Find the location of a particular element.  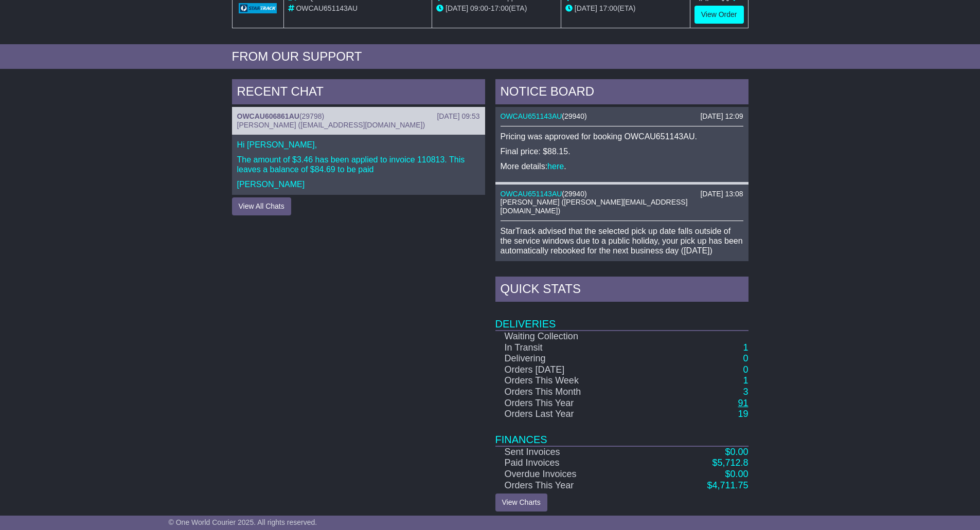

button: View All Chats is located at coordinates (261, 206).